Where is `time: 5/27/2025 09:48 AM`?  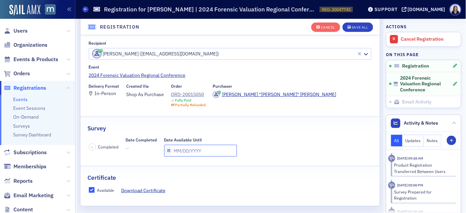 time: 5/27/2025 09:48 AM is located at coordinates (410, 158).